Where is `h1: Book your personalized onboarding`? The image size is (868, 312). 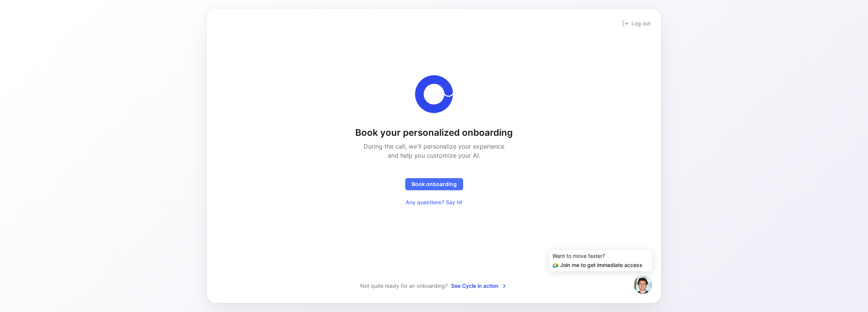 h1: Book your personalized onboarding is located at coordinates (434, 133).